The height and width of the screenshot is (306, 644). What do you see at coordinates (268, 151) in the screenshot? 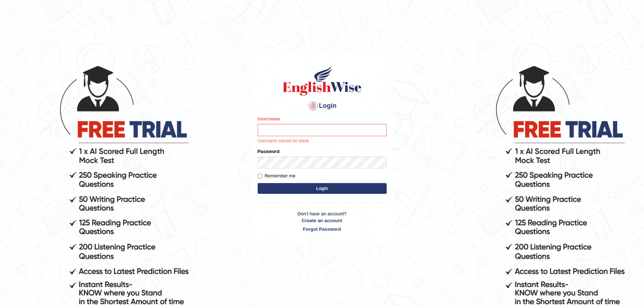
I see `label: Password` at bounding box center [268, 151].